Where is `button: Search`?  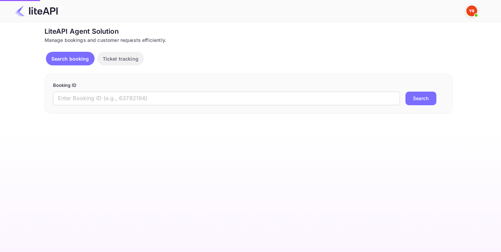 button: Search is located at coordinates (421, 98).